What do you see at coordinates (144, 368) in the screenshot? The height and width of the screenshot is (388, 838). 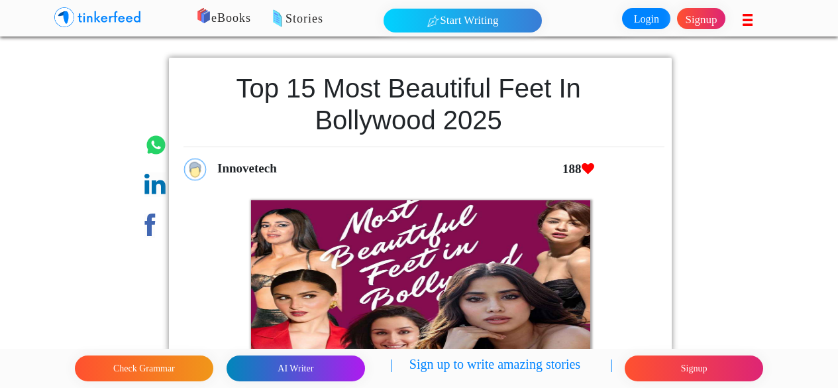 I see `button: Check Grammar` at bounding box center [144, 368].